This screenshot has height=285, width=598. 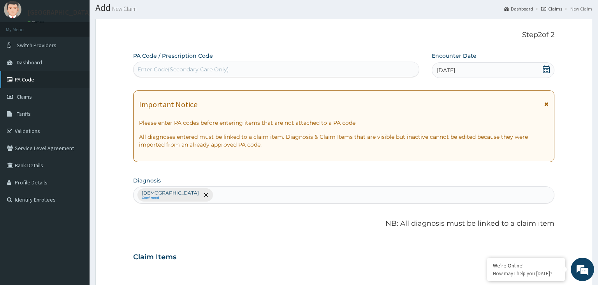 What do you see at coordinates (173, 56) in the screenshot?
I see `label: PA Code / Prescription Code` at bounding box center [173, 56].